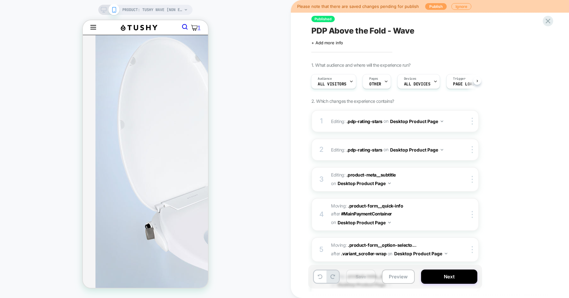 The height and width of the screenshot is (298, 569). I want to click on span: .product-form__option-selecto..., so click(382, 245).